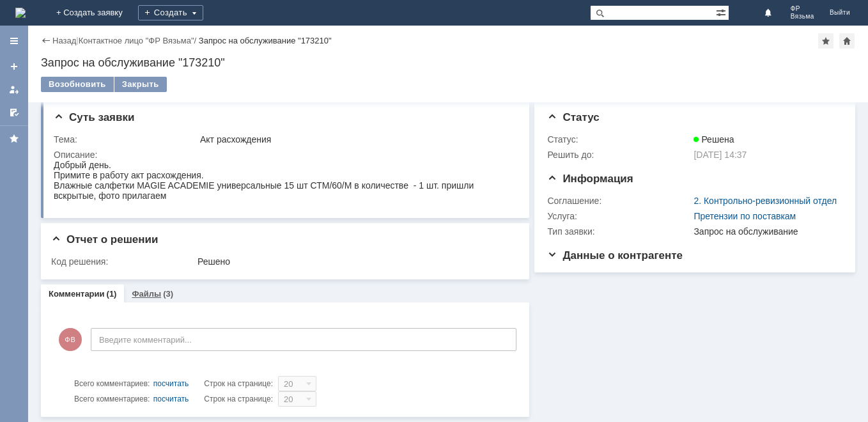  What do you see at coordinates (765, 201) in the screenshot?
I see `a: 2. Контрольно-ревизионный отдел` at bounding box center [765, 201].